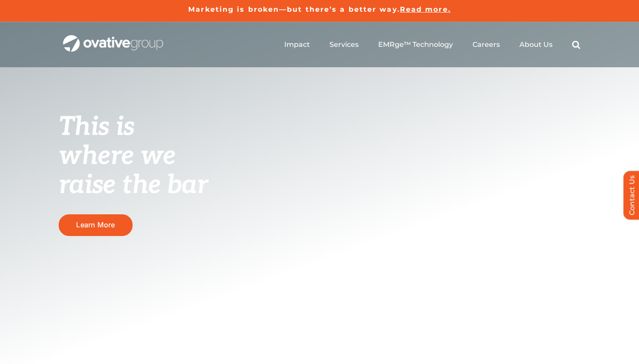 The width and height of the screenshot is (639, 364). I want to click on span: Learn More, so click(95, 225).